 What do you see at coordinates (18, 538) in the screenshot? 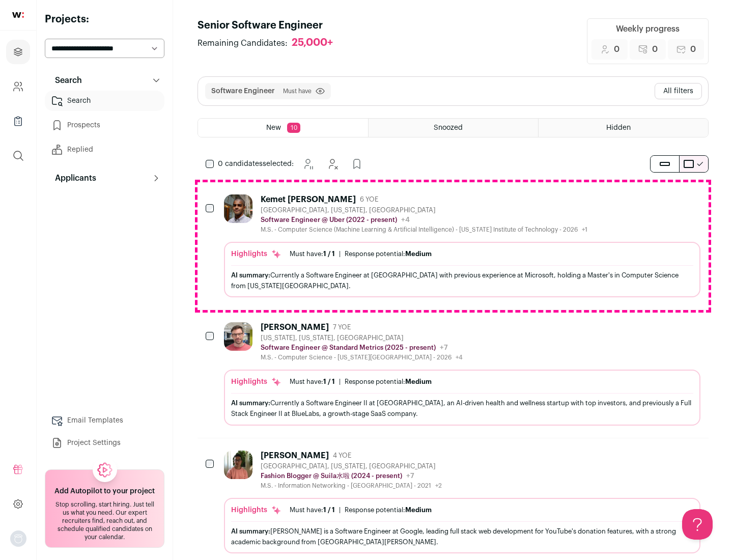
I see `img: nopic.png` at bounding box center [18, 538].